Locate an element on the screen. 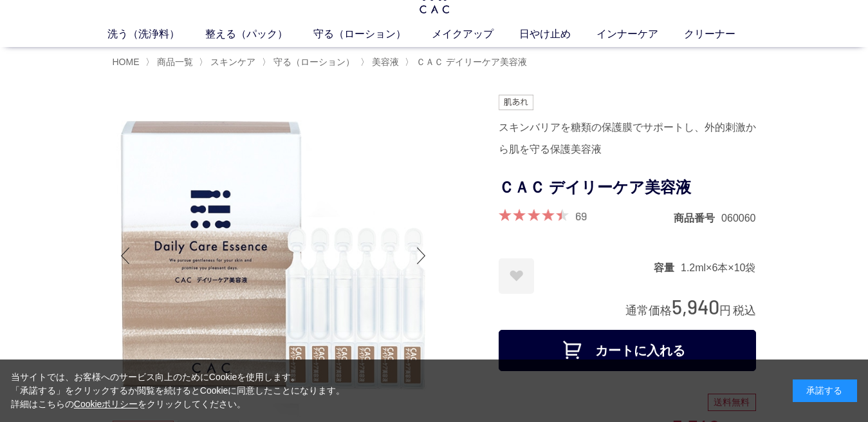  div: Next slide is located at coordinates (422, 256).